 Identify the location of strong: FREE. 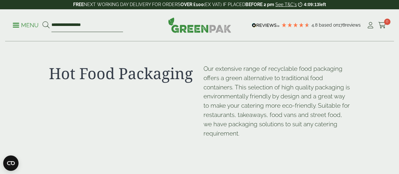
(78, 4).